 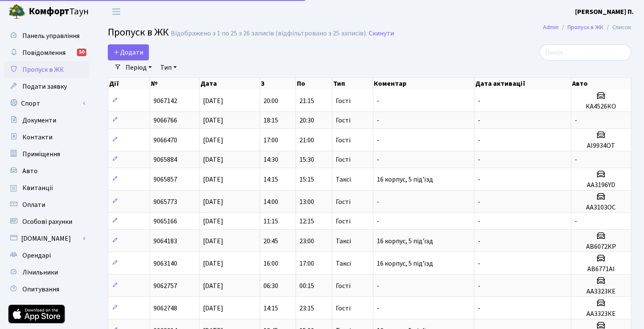 I want to click on a: Приміщення, so click(x=46, y=154).